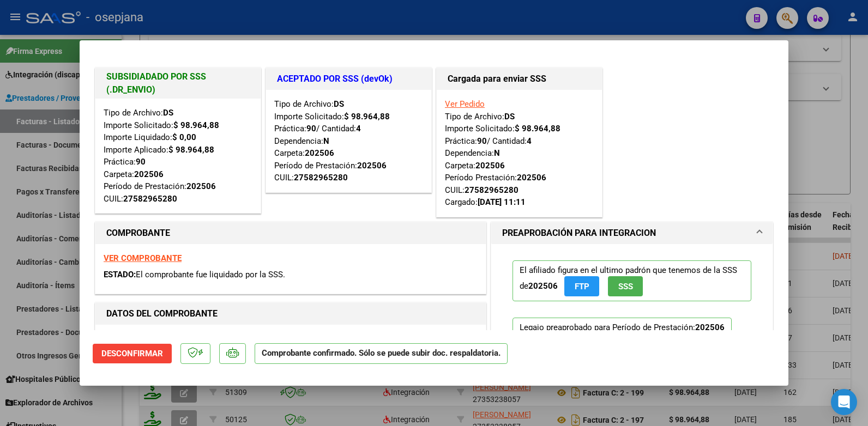 The height and width of the screenshot is (426, 868). What do you see at coordinates (625, 286) in the screenshot?
I see `button: SSS` at bounding box center [625, 286].